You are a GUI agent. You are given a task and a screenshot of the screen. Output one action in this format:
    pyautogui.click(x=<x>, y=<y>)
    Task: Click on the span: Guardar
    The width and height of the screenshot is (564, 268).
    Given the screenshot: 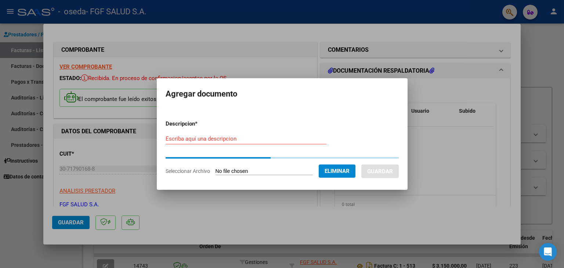 What is the action you would take?
    pyautogui.click(x=380, y=171)
    